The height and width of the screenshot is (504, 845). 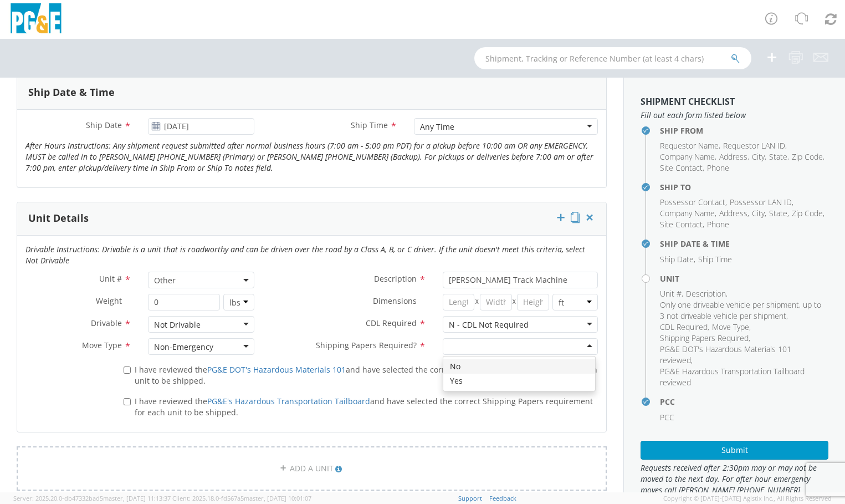 I want to click on div: No, so click(x=519, y=367).